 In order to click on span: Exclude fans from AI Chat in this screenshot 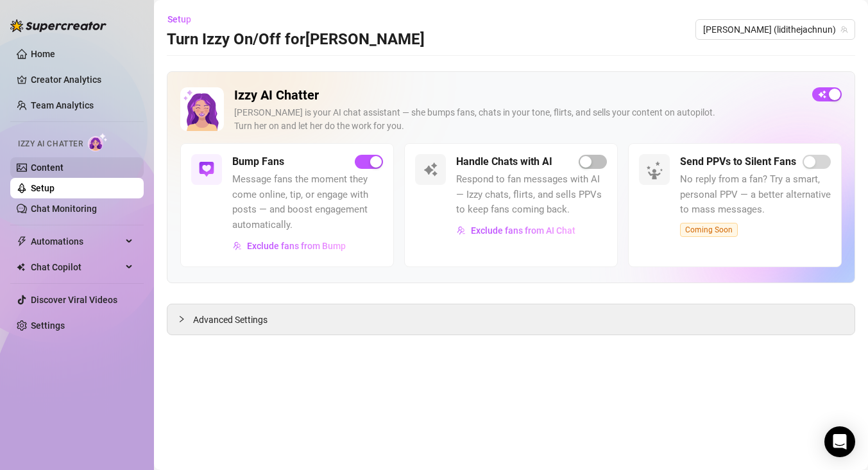, I will do `click(523, 230)`.